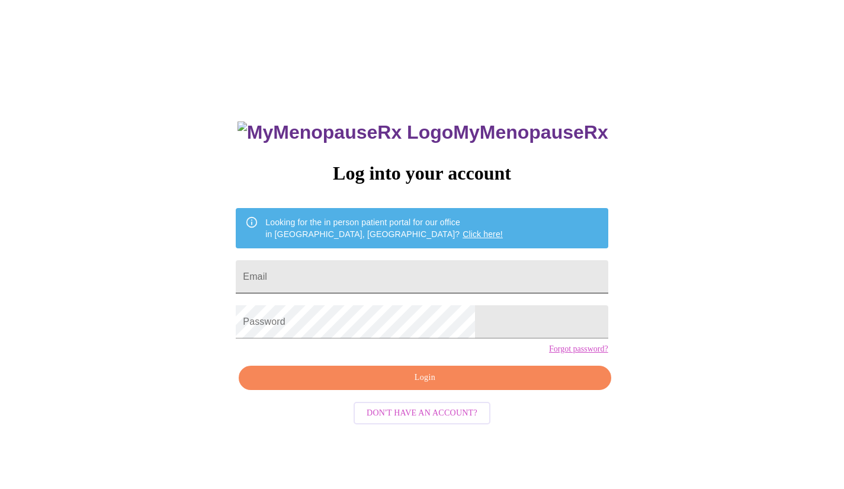 The image size is (844, 489). Describe the element at coordinates (345, 132) in the screenshot. I see `img: MyMenopauseRx Logo` at that location.